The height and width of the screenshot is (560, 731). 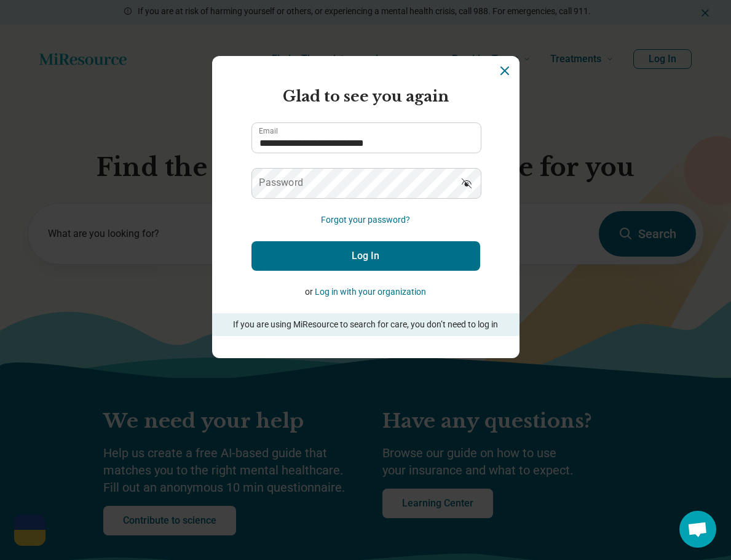 What do you see at coordinates (366, 96) in the screenshot?
I see `h2: Glad to see you again` at bounding box center [366, 96].